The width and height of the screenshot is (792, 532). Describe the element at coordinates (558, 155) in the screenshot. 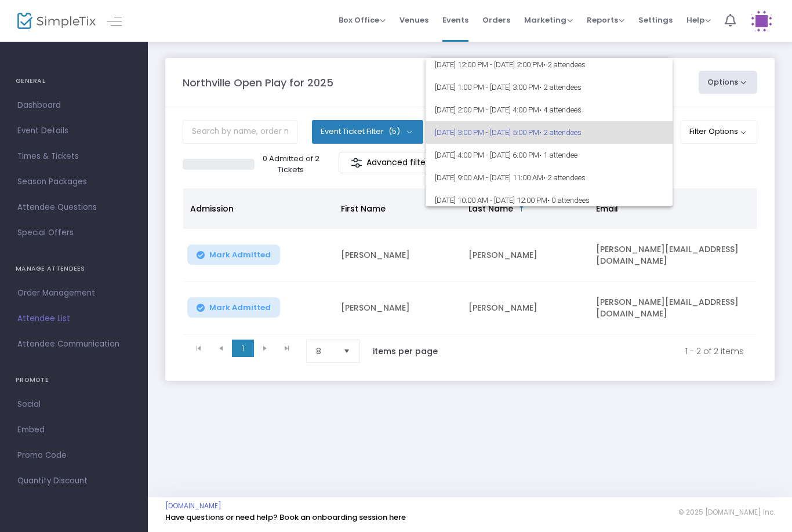

I see `span: • 1 attendee` at that location.